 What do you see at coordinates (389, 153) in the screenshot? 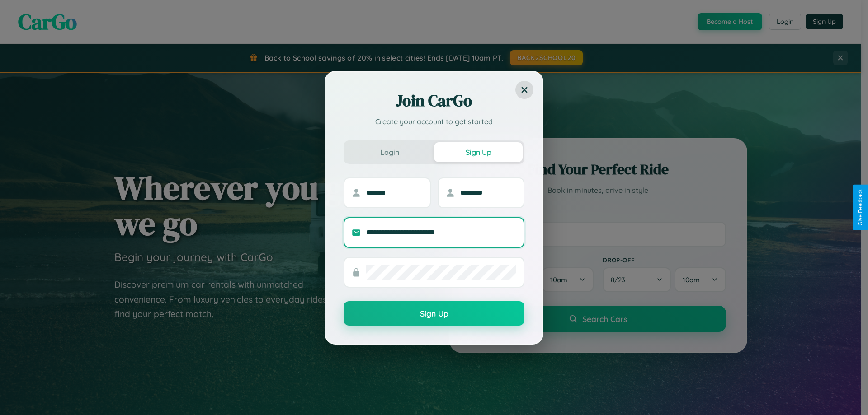
I see `button: Login` at bounding box center [389, 153].